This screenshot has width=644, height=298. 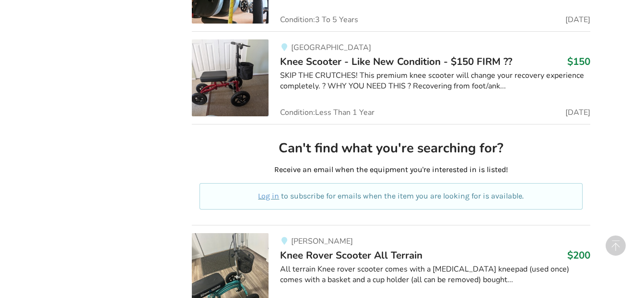 I want to click on div: SKIP THE CRUTCHES! This premium knee scooter will change your recovery experience completely. ? W..., so click(x=435, y=81).